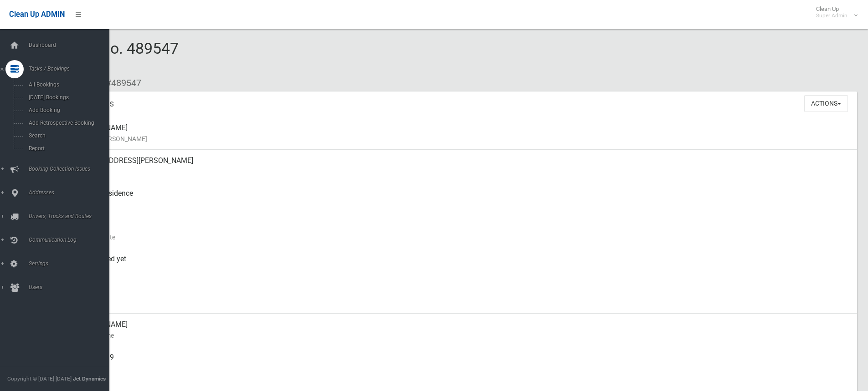 This screenshot has height=391, width=868. I want to click on span: Report, so click(67, 149).